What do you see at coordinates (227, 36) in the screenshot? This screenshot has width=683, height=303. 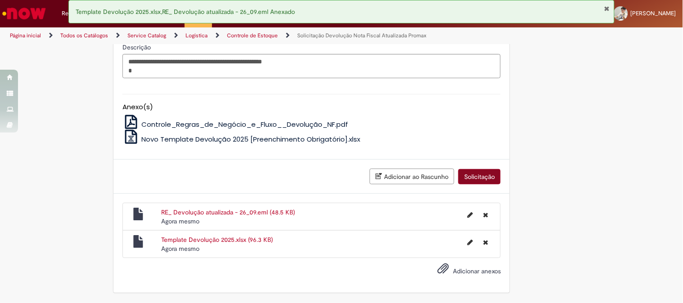 I see `ul: Trilhas de página` at bounding box center [227, 36].